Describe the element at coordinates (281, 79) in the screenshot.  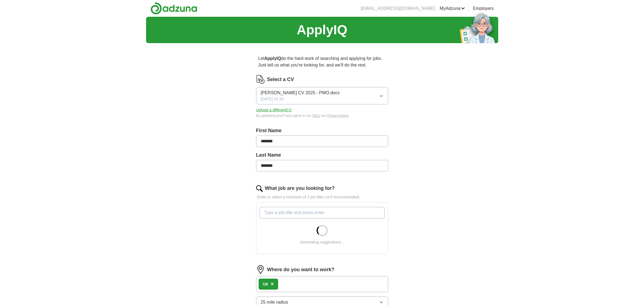
I see `label: Select a CV` at that location.